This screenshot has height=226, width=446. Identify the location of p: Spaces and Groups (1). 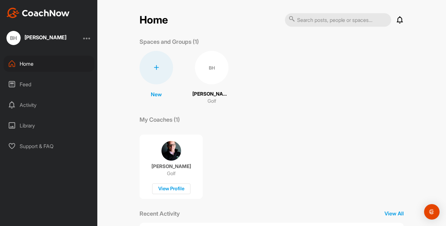
(169, 42).